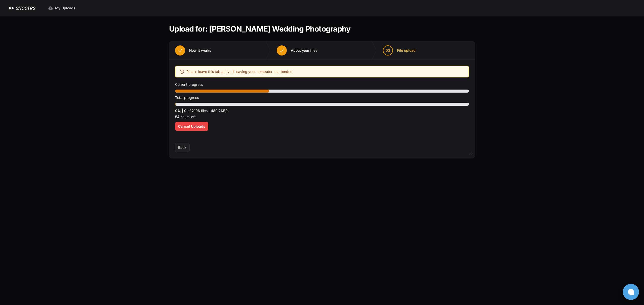 Image resolution: width=644 pixels, height=305 pixels. What do you see at coordinates (240, 71) in the screenshot?
I see `span: Please leave this tab active if leaving your computer unattended` at bounding box center [240, 71].